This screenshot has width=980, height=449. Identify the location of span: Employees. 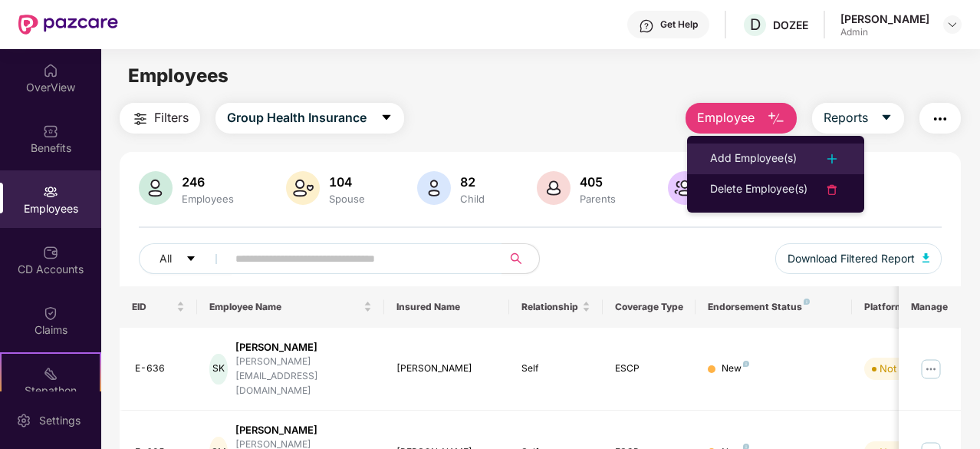
(178, 75).